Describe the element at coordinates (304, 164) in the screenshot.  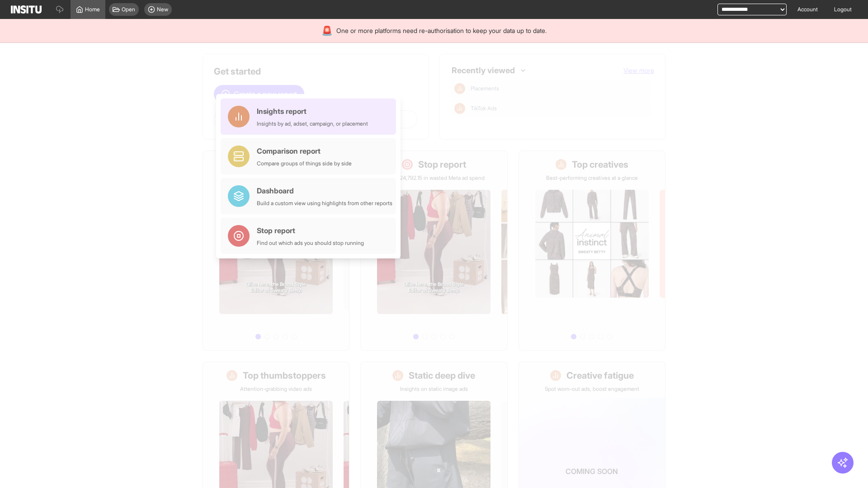
I see `div: Compare groups of things side by side` at that location.